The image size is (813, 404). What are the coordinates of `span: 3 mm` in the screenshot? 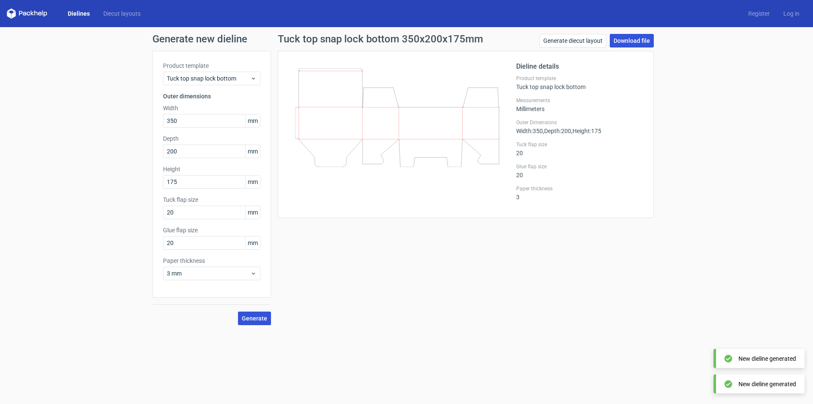 It's located at (208, 273).